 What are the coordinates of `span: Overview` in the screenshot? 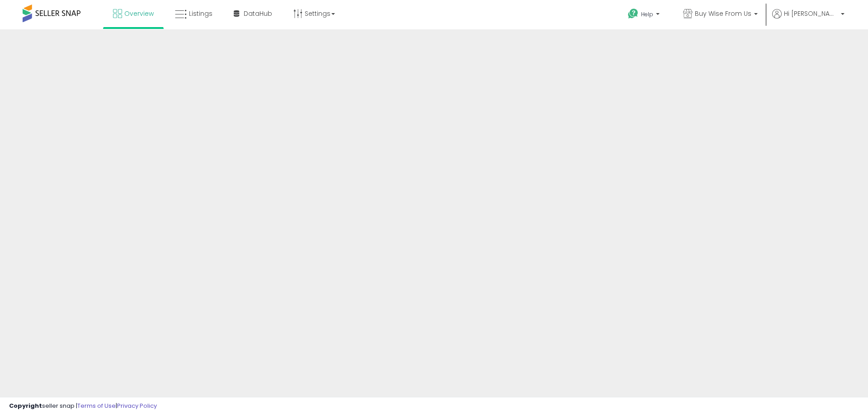 It's located at (138, 14).